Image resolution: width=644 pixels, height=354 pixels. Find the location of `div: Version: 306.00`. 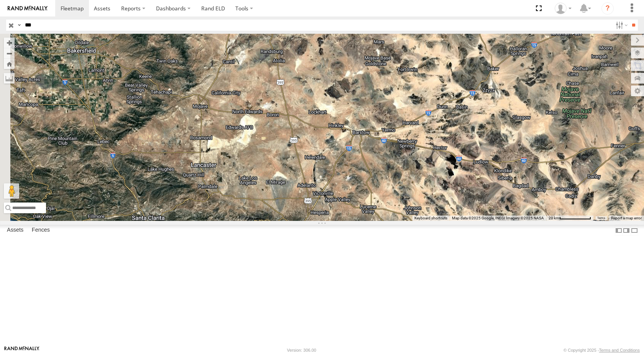

div: Version: 306.00 is located at coordinates (301, 350).